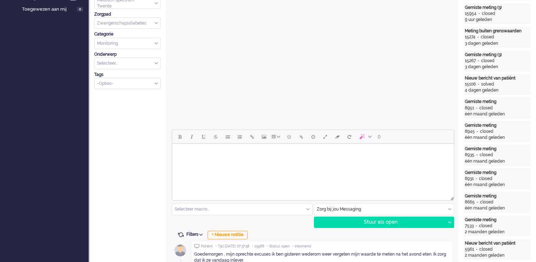 The image size is (536, 262). I want to click on span: Patiënt, so click(207, 246).